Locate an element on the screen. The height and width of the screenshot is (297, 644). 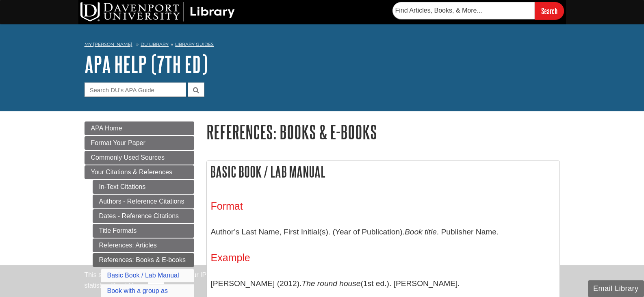
a: References: Articles is located at coordinates (143, 245).